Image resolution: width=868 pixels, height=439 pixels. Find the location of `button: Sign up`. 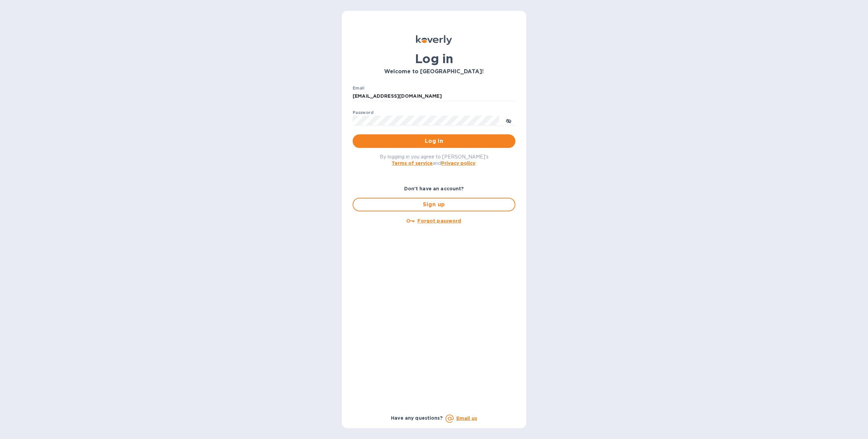

button: Sign up is located at coordinates (434, 205).